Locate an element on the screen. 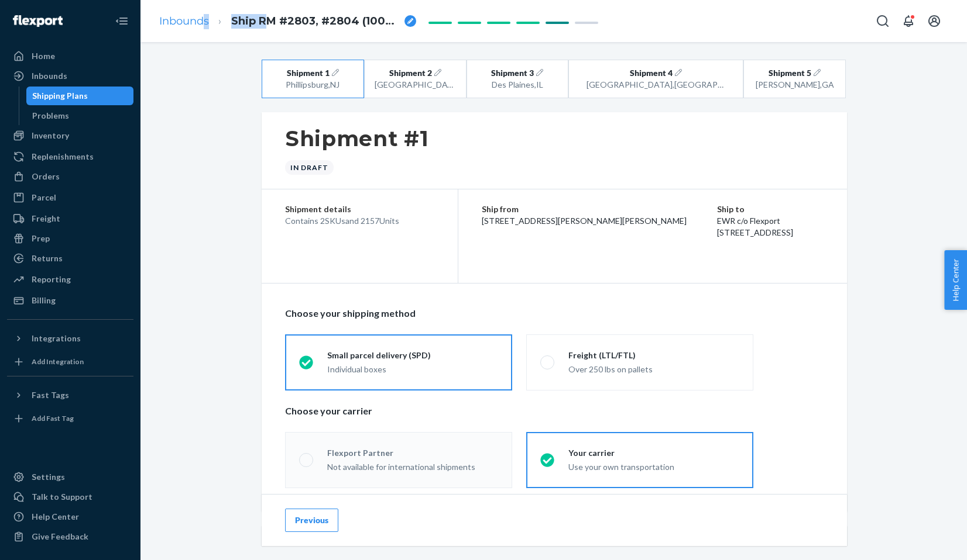 This screenshot has height=560, width=967. a: Talk to Support is located at coordinates (70, 497).